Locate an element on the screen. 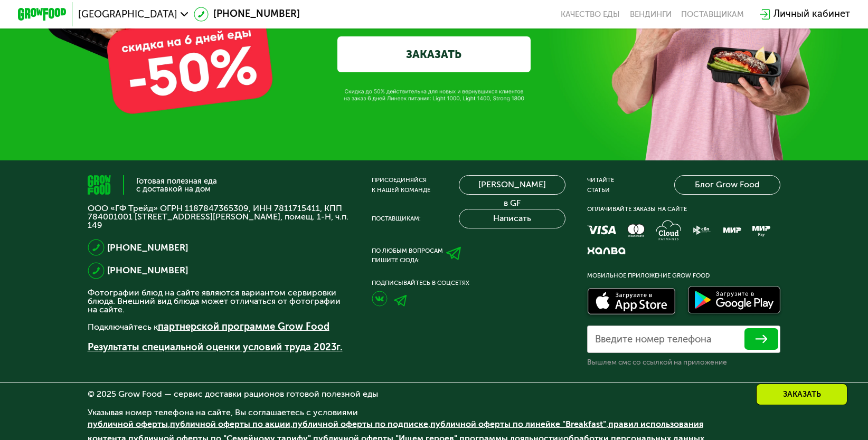 The height and width of the screenshot is (440, 868). label: Введите номер телефона is located at coordinates (654, 339).